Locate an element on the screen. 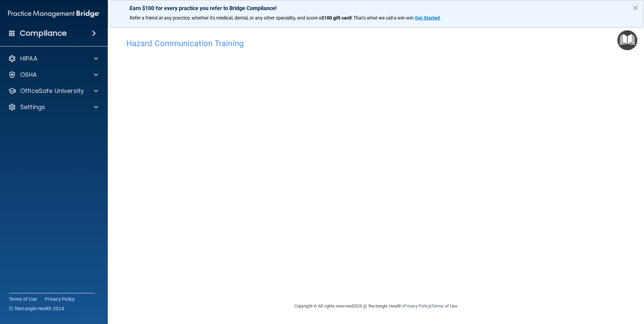 This screenshot has height=324, width=644. a: OfficeSafe University is located at coordinates (53, 91).